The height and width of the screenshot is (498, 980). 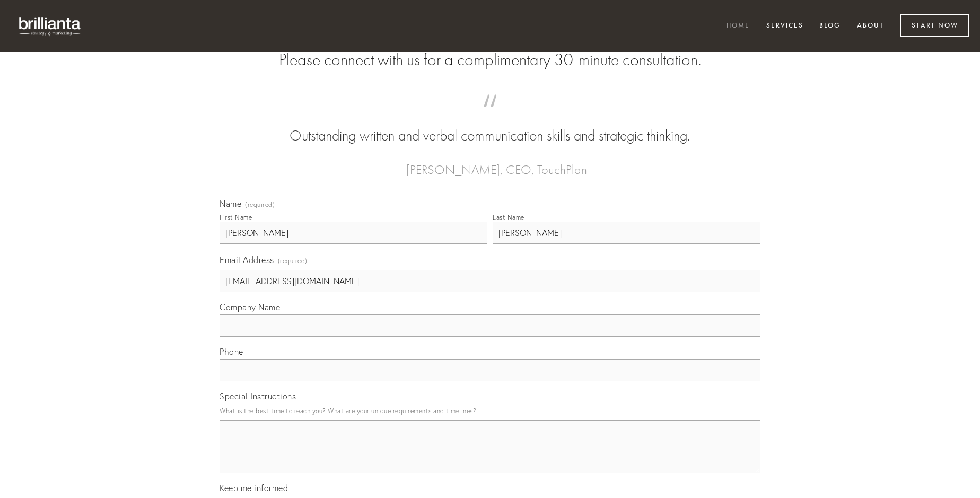 What do you see at coordinates (50, 26) in the screenshot?
I see `img: brillianta - research, strategy, marketing` at bounding box center [50, 26].